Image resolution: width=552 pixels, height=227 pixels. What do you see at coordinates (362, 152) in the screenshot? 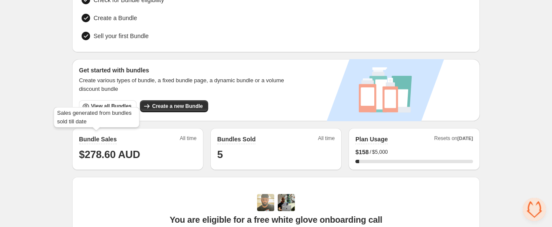
I see `span: $ 158` at bounding box center [362, 152].